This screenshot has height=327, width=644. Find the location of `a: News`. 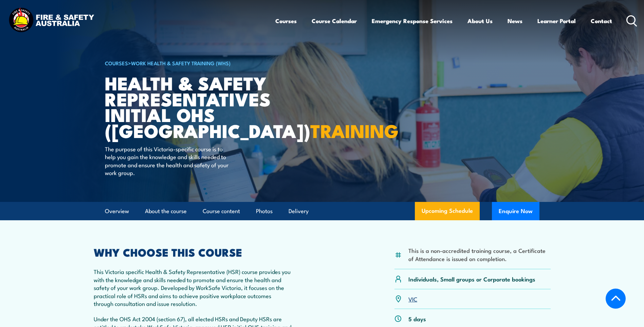

a: News is located at coordinates (515, 21).